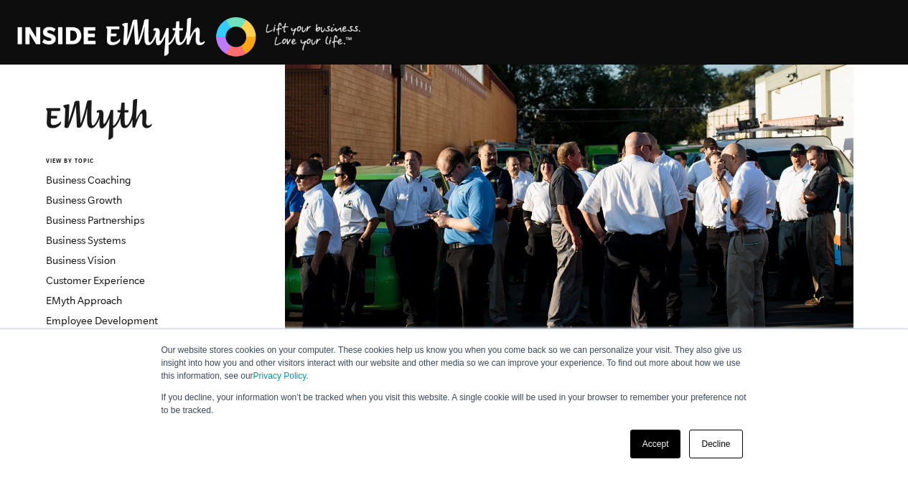 The width and height of the screenshot is (908, 477). I want to click on p: If you decline, your information won’t be tracked when you visit this website. A single cookie wi..., so click(454, 404).